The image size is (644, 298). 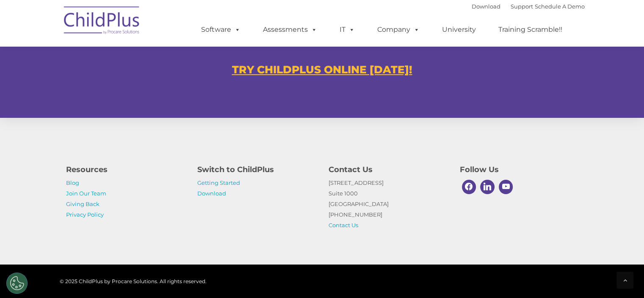 I want to click on img: ChildPlus by Procare Solutions, so click(x=102, y=21).